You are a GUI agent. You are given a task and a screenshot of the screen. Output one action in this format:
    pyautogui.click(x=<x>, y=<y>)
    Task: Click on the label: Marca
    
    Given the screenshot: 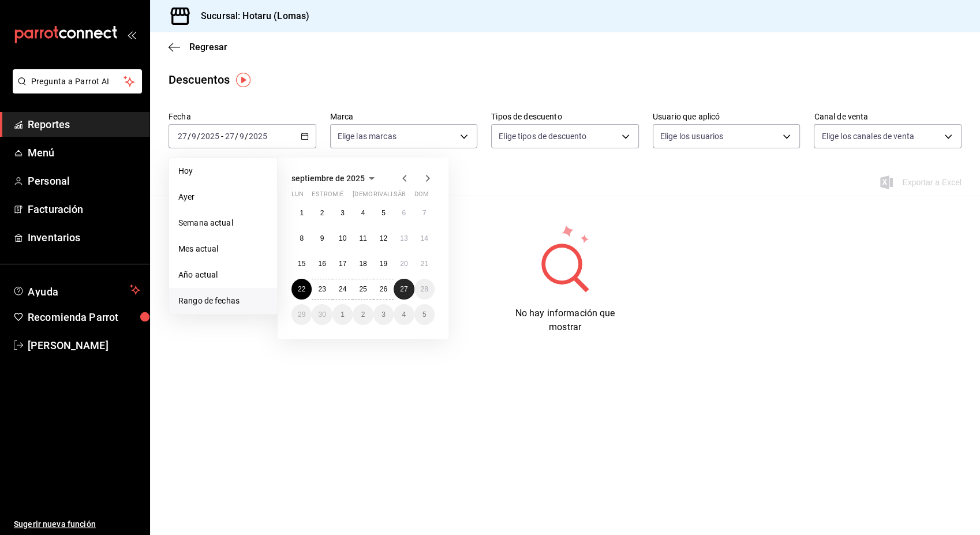 What is the action you would take?
    pyautogui.click(x=404, y=117)
    